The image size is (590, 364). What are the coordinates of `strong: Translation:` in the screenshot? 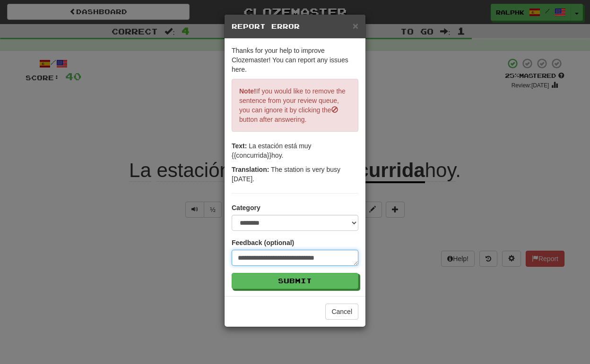 It's located at (250, 170).